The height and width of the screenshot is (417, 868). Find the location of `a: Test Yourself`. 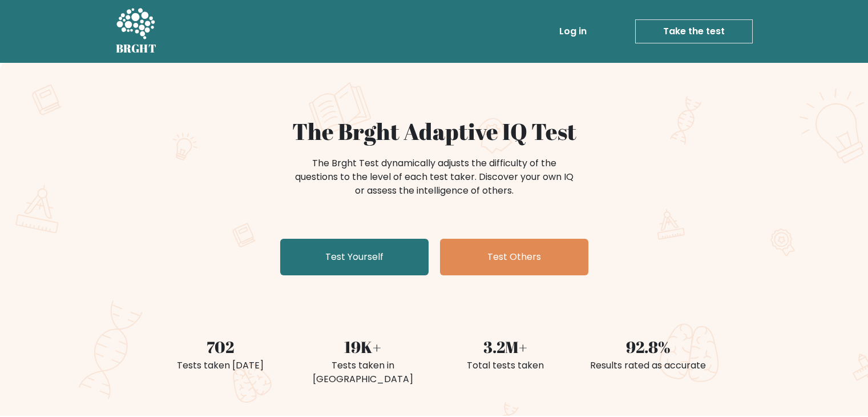

a: Test Yourself is located at coordinates (354, 257).